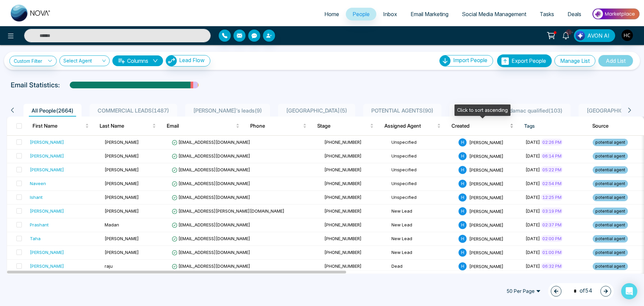 This screenshot has width=644, height=306. What do you see at coordinates (186, 61) in the screenshot?
I see `a: Lead FlowLead Flow` at bounding box center [186, 61].